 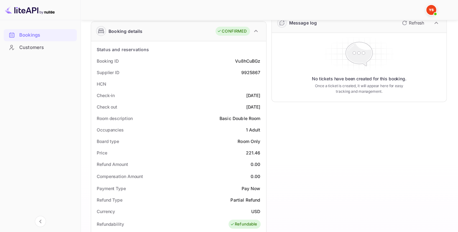 I want to click on p: No tickets have been created for this booking., so click(x=359, y=79).